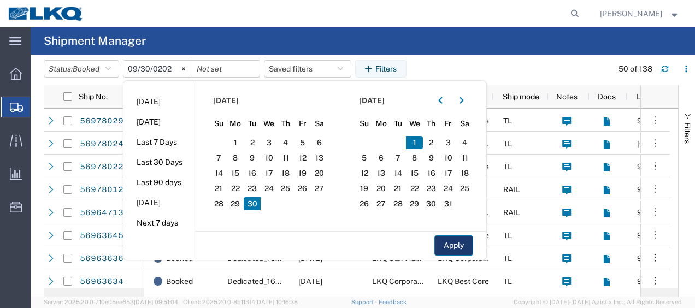 Image resolution: width=695 pixels, height=308 pixels. Describe the element at coordinates (521, 97) in the screenshot. I see `span: Ship mode` at that location.